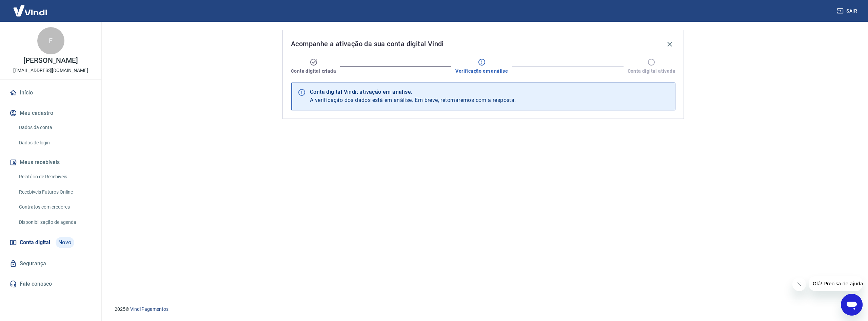 The height and width of the screenshot is (321, 868). Describe the element at coordinates (313, 71) in the screenshot. I see `span: Conta digital criada` at that location.